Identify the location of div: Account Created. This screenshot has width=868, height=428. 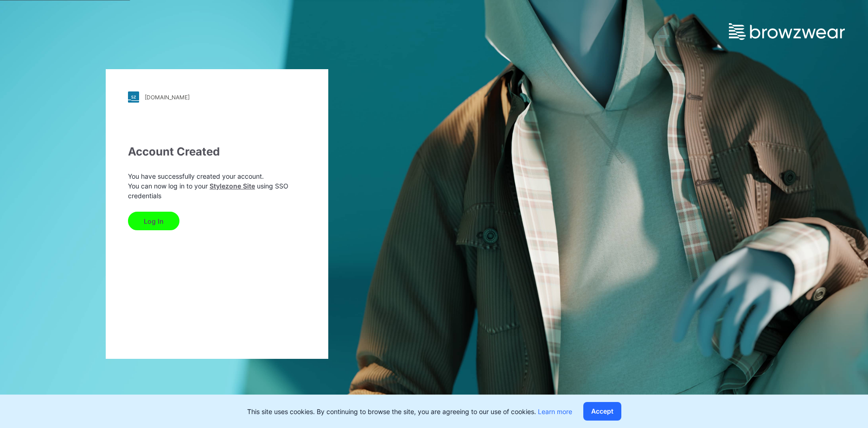
(217, 152).